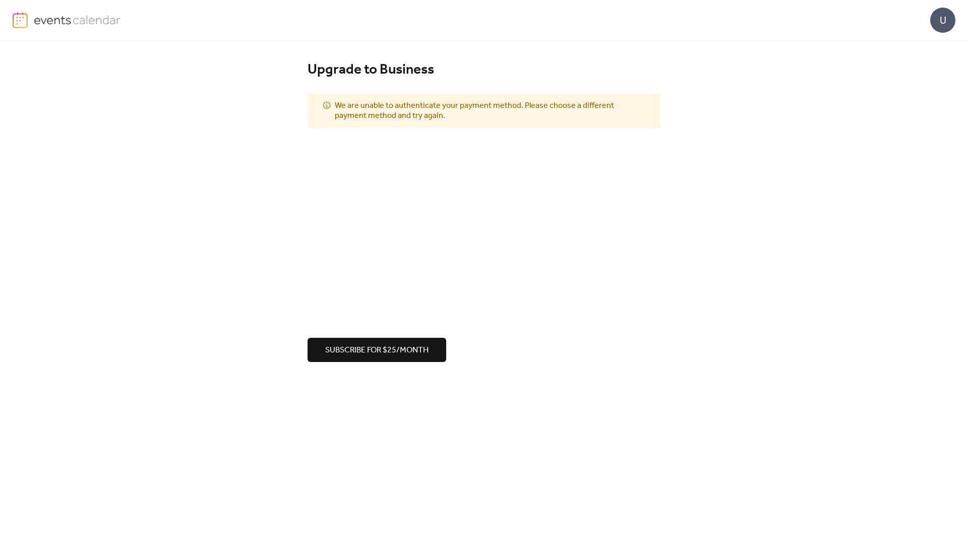 This screenshot has width=968, height=543. What do you see at coordinates (490, 111) in the screenshot?
I see `span: We are unable to authenticate your payment method. Please choose a different payment method and t...` at bounding box center [490, 111].